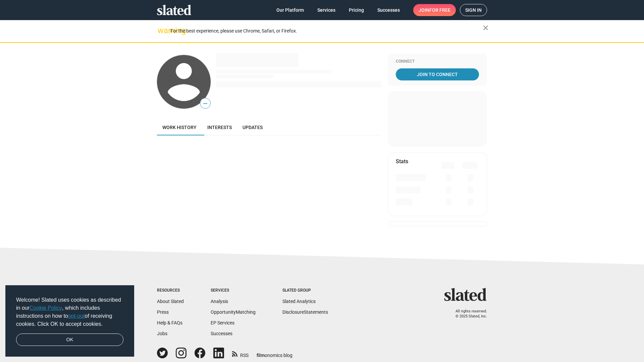 The image size is (644, 362). Describe the element at coordinates (70, 321) in the screenshot. I see `div: cookieconsent` at that location.